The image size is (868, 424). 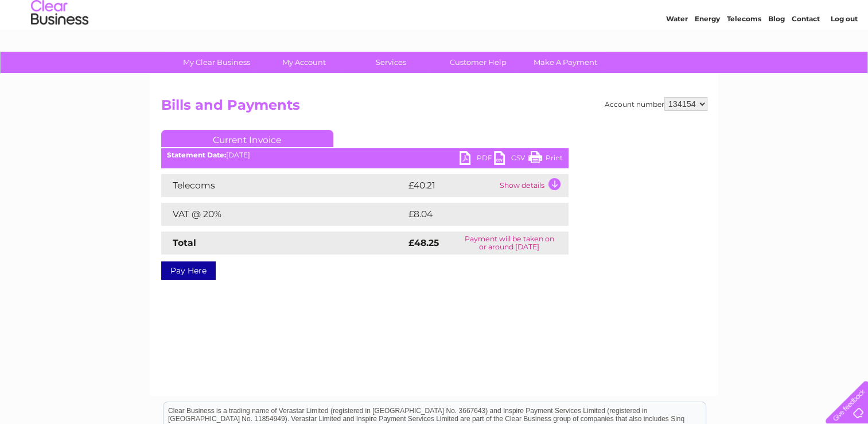 I want to click on a: Telecoms, so click(x=744, y=53).